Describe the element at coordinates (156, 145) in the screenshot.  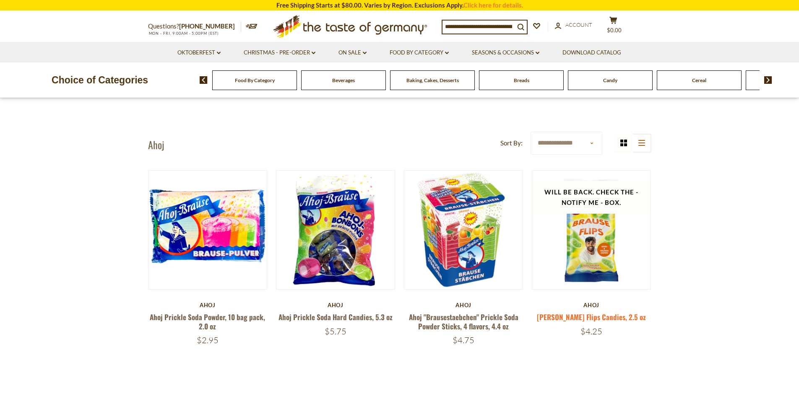
I see `h1: Ahoj` at that location.